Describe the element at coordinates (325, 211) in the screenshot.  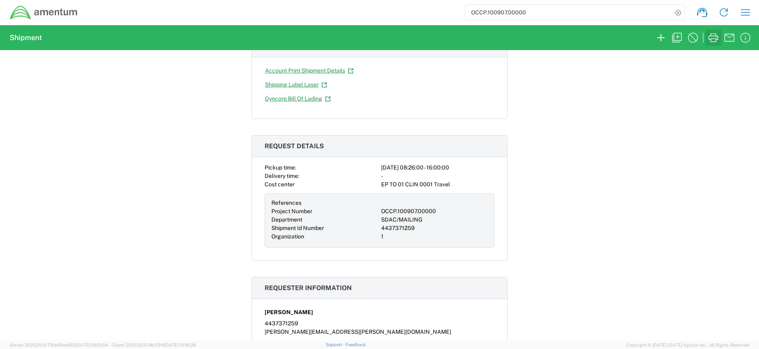
I see `div: Project Number` at that location.